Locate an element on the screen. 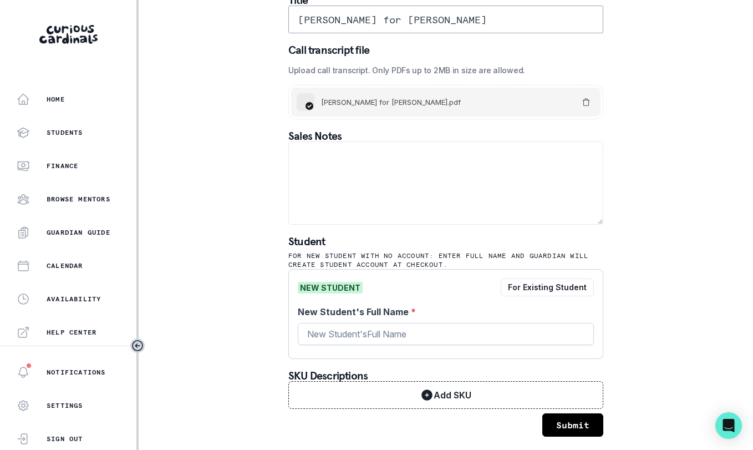  img: Curious Cardinals Logo is located at coordinates (68, 34).